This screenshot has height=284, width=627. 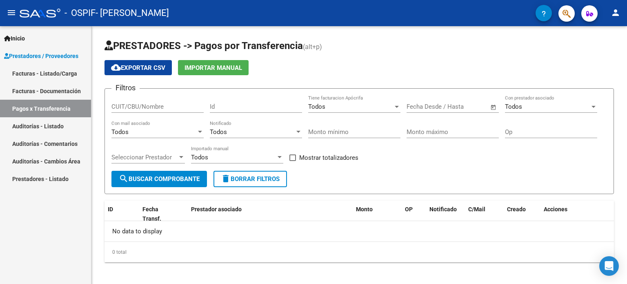 I want to click on span: Mostrar totalizadores, so click(x=328, y=157).